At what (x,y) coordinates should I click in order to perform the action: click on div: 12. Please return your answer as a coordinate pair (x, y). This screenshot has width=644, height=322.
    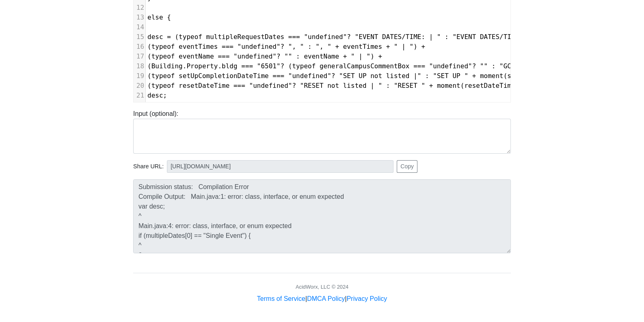
    Looking at the image, I should click on (139, 8).